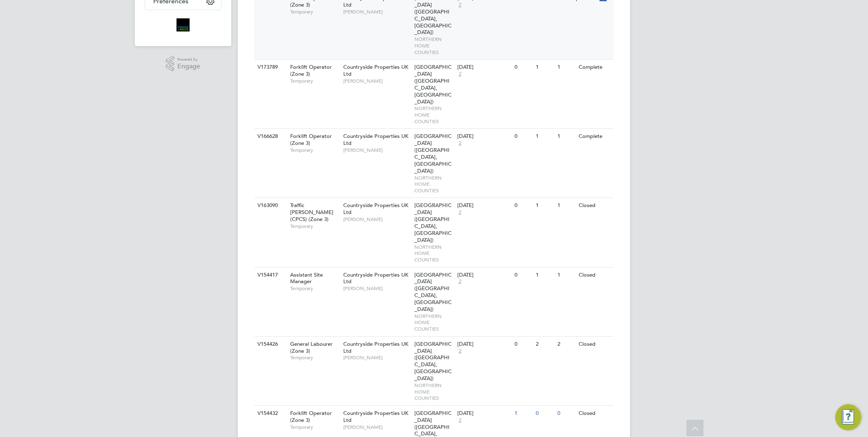 The height and width of the screenshot is (437, 868). I want to click on span: Engage, so click(189, 66).